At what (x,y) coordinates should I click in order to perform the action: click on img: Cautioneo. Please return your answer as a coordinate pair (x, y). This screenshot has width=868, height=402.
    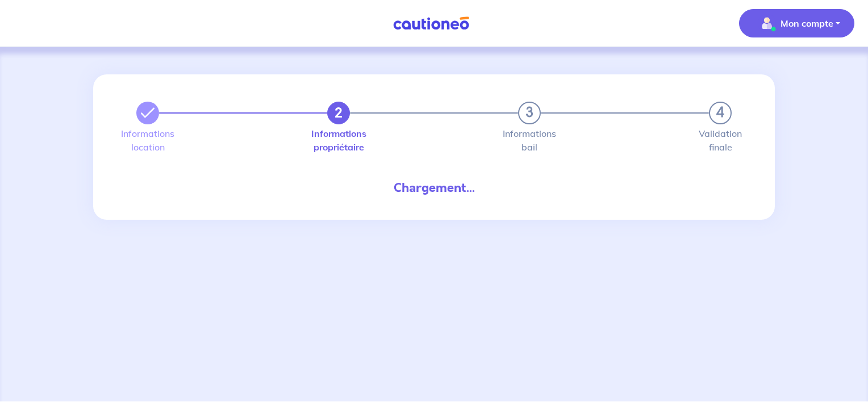
    Looking at the image, I should click on (431, 24).